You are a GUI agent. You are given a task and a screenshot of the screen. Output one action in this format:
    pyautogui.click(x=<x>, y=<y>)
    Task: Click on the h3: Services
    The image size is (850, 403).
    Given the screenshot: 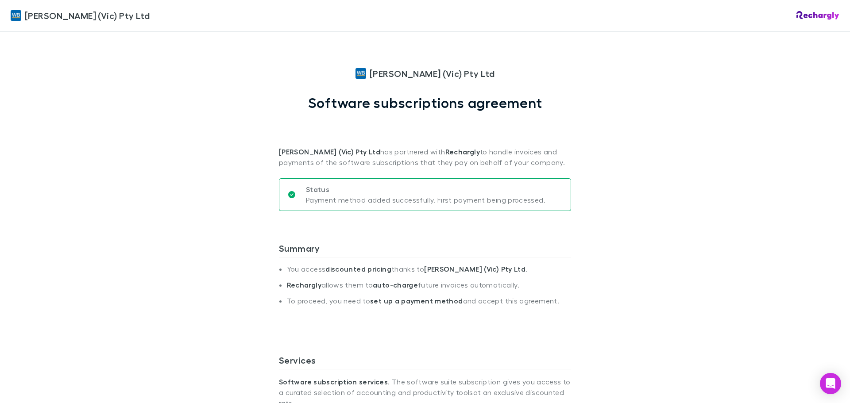 What is the action you would take?
    pyautogui.click(x=425, y=362)
    